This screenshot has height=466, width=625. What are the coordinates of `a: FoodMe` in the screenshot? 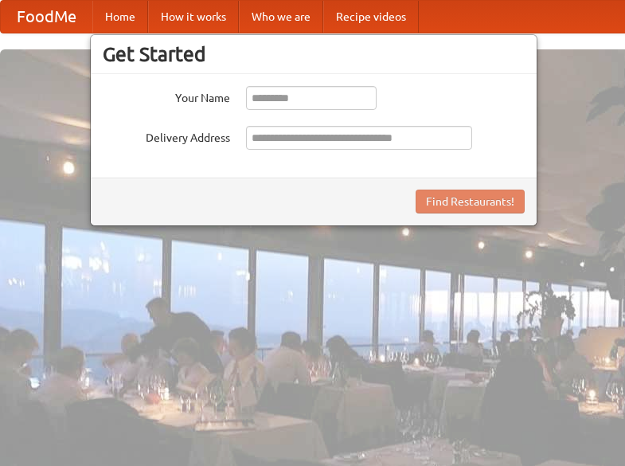 It's located at (46, 17).